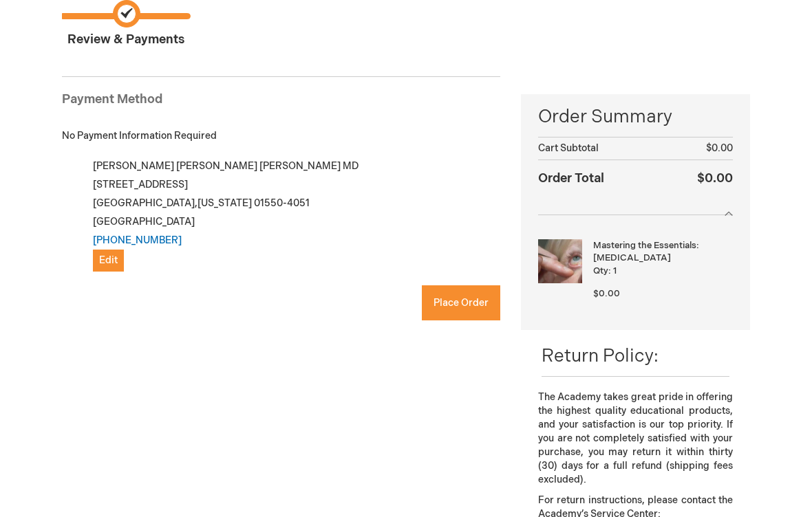 The image size is (812, 517). What do you see at coordinates (560, 261) in the screenshot?
I see `img: Mastering the Essentials: Oculoplastics` at bounding box center [560, 261].